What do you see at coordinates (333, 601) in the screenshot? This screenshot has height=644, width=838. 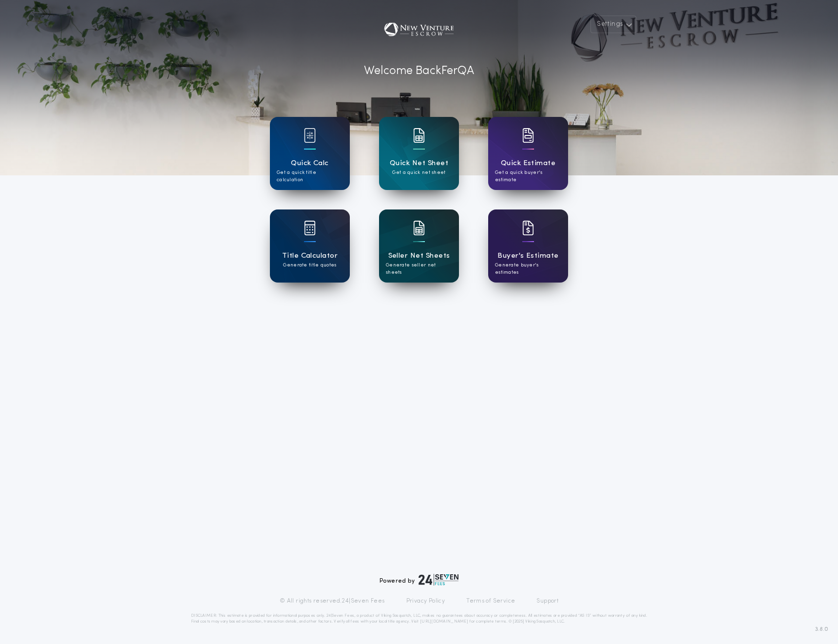 I see `p: © All rights reserved. 24|Seven Fees` at bounding box center [333, 601].